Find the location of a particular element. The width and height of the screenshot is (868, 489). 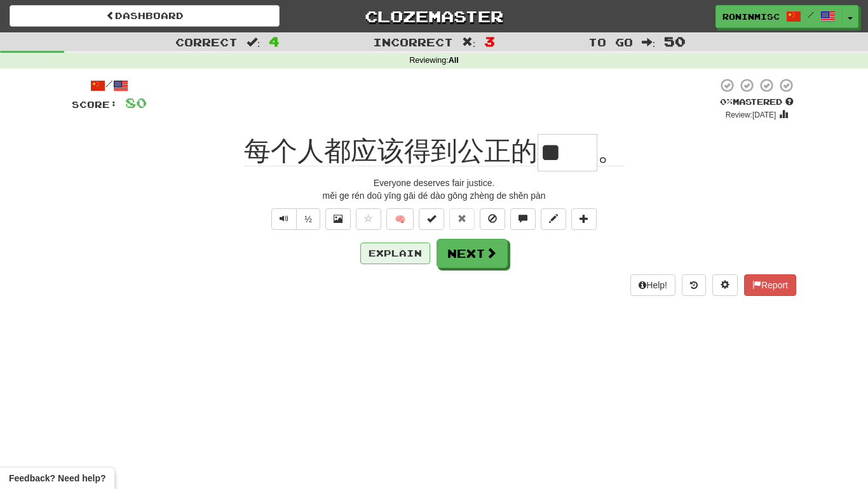

span: roninmisc is located at coordinates (751, 17).